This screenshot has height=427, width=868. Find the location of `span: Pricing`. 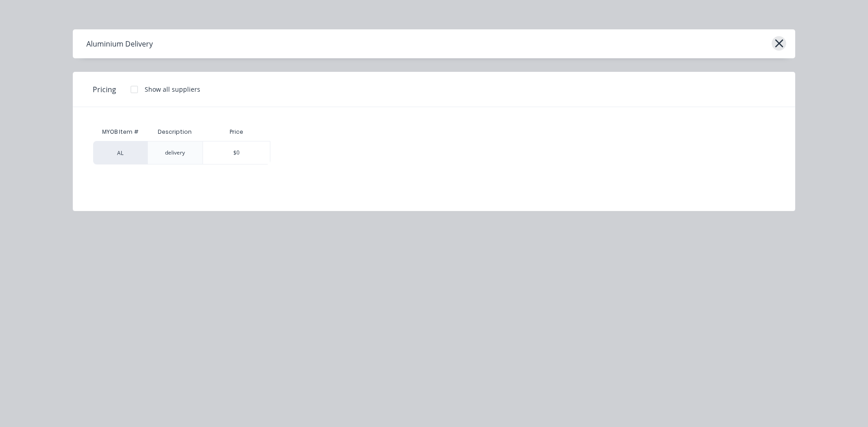

span: Pricing is located at coordinates (105, 90).